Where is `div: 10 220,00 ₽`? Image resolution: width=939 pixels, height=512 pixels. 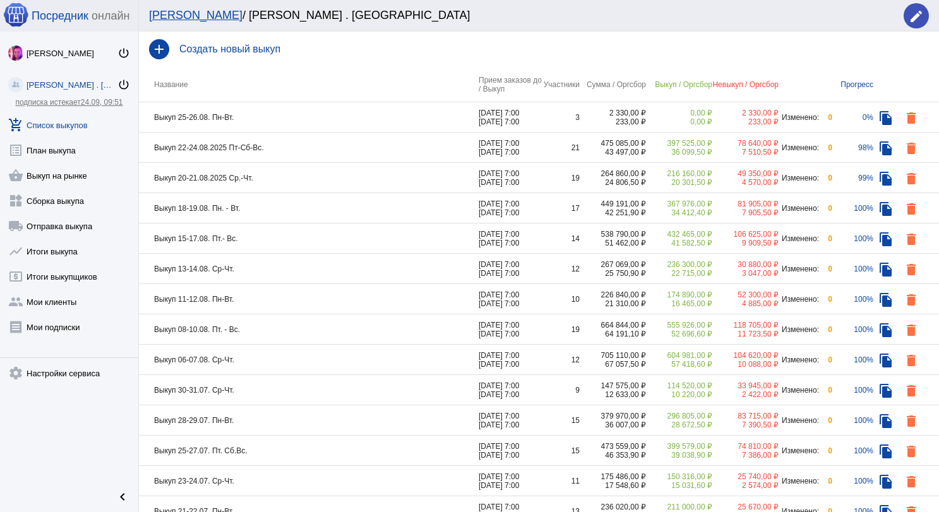 div: 10 220,00 ₽ is located at coordinates (679, 395).